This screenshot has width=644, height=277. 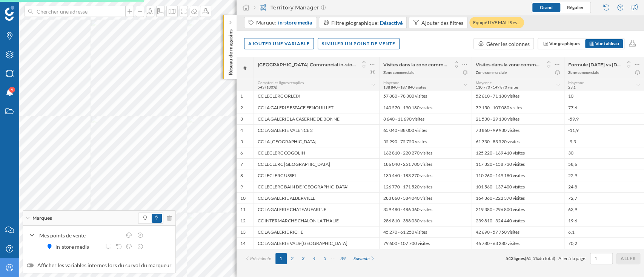 What do you see at coordinates (565, 44) in the screenshot?
I see `span: Vue graphiques` at bounding box center [565, 44].